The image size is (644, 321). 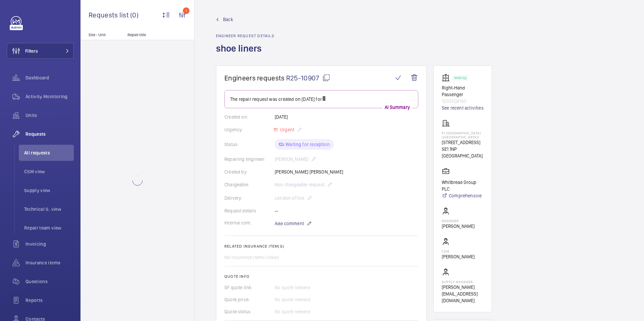 What do you see at coordinates (462, 196) in the screenshot?
I see `a: Comprehensive` at bounding box center [462, 196].